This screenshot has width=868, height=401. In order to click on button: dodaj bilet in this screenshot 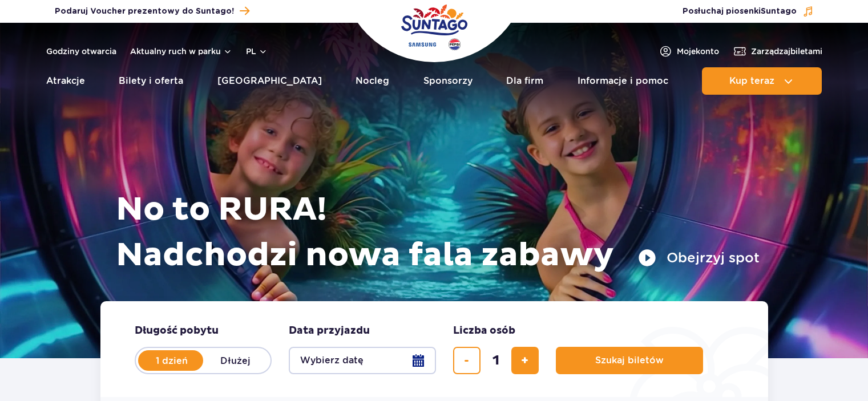, I will do `click(525, 361)`.